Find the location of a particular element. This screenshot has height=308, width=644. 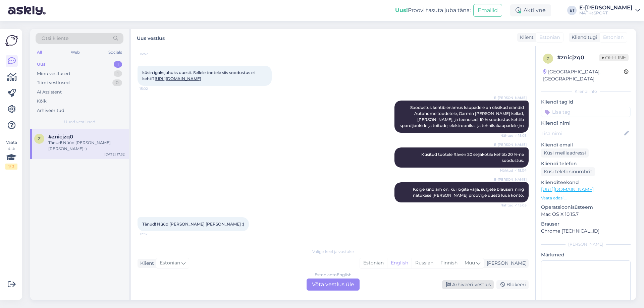

input: Lisa nimi is located at coordinates (582, 133).